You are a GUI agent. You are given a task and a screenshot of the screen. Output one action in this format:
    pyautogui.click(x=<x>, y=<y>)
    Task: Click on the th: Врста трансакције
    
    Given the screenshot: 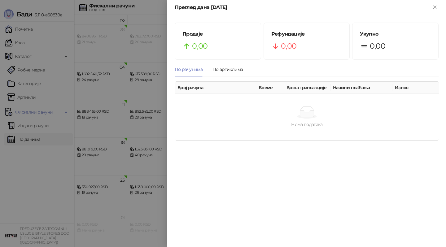 What is the action you would take?
    pyautogui.click(x=307, y=88)
    